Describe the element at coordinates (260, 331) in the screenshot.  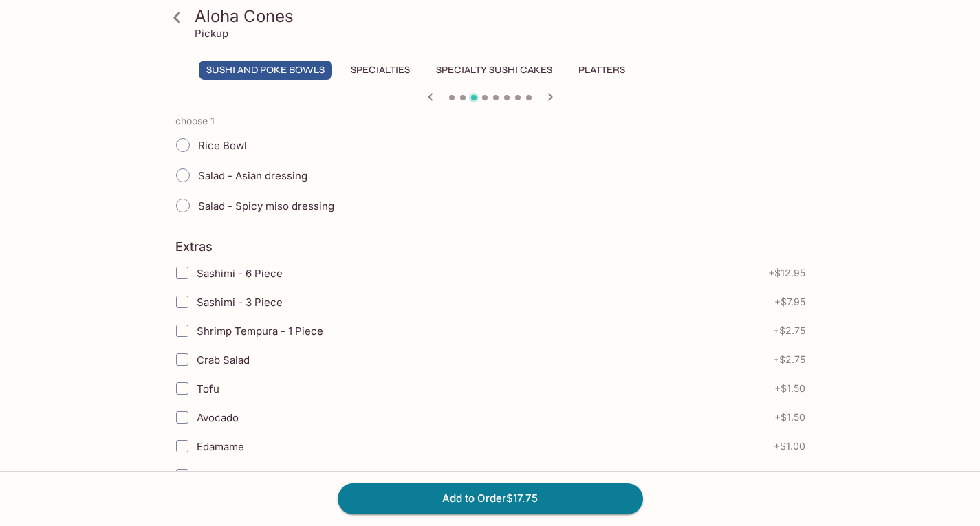
I see `span: Shrimp Tempura - 1 Piece` at that location.